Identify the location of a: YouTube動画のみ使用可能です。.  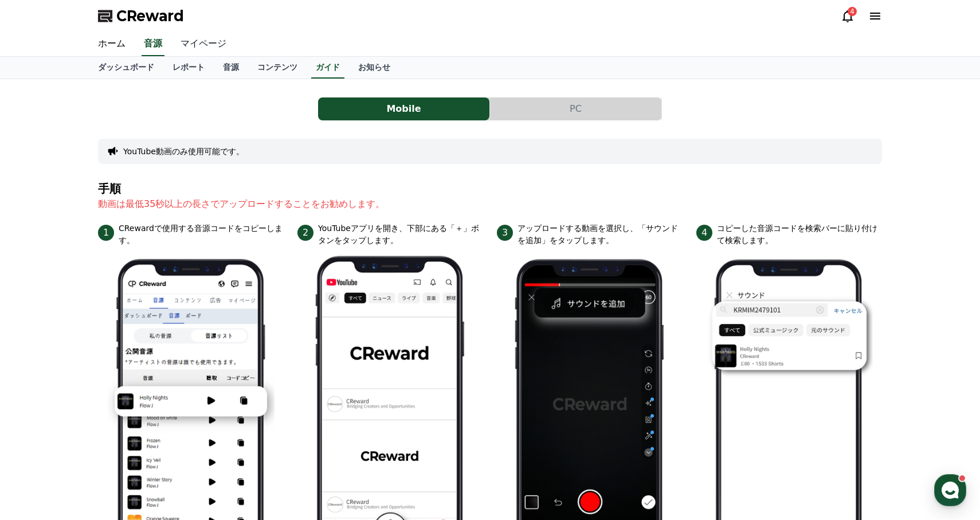
(183, 151).